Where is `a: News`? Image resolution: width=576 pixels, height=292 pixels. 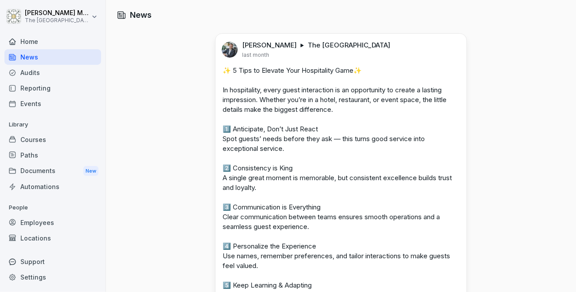 a: News is located at coordinates (53, 57).